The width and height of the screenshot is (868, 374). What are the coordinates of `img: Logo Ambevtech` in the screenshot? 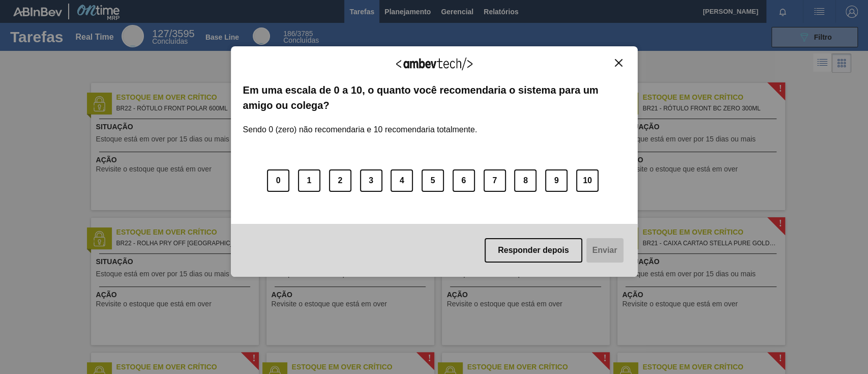 It's located at (434, 64).